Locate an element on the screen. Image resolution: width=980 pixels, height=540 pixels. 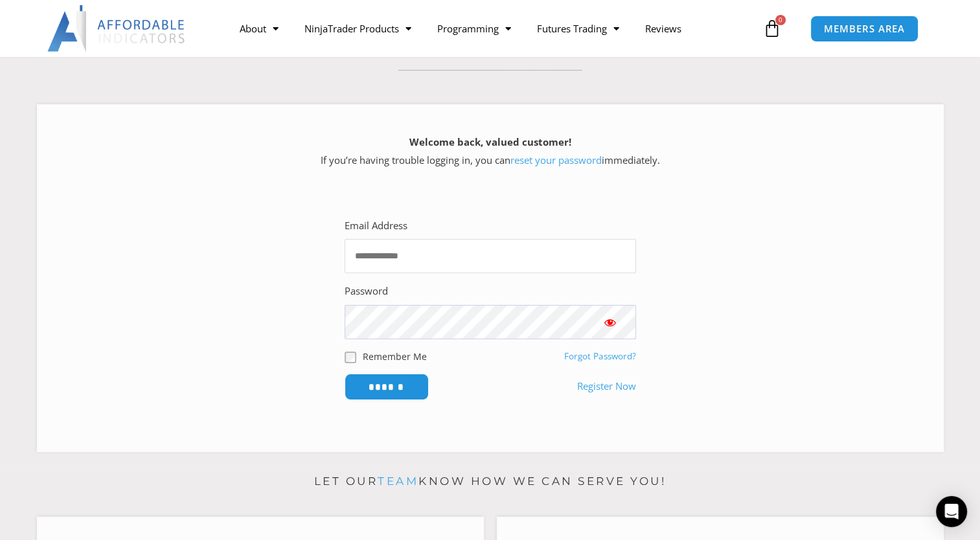
a: team is located at coordinates (398, 481).